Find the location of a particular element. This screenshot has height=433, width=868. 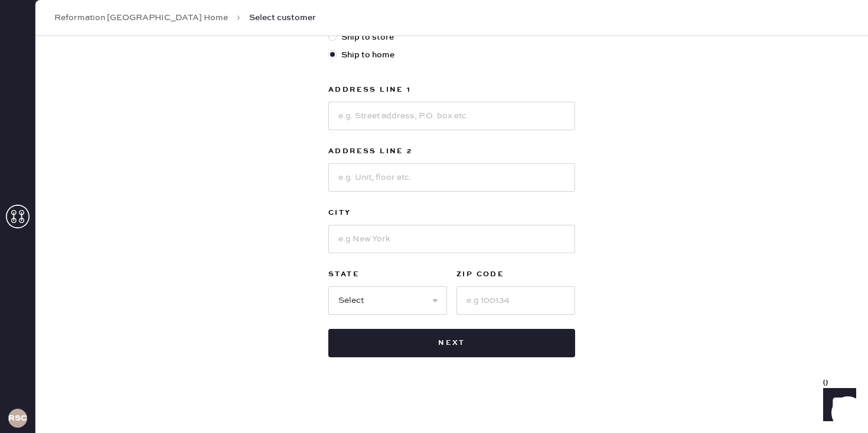

label: City is located at coordinates (452, 213).